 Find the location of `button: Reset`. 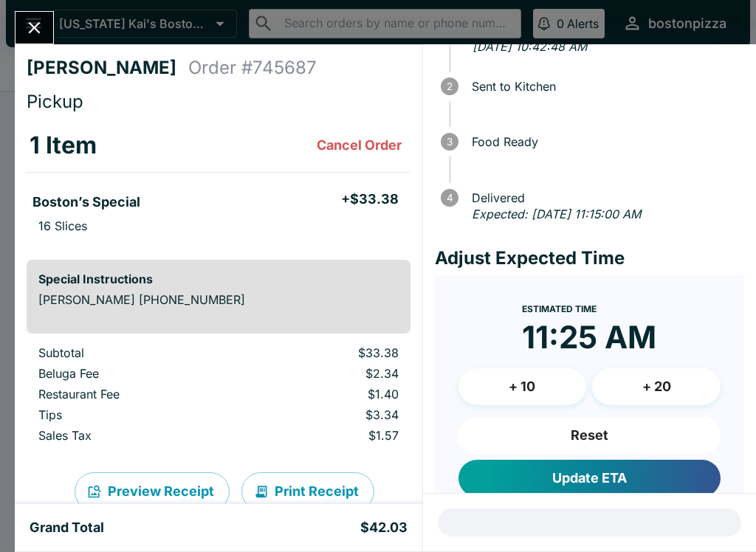

button: Reset is located at coordinates (589, 435).